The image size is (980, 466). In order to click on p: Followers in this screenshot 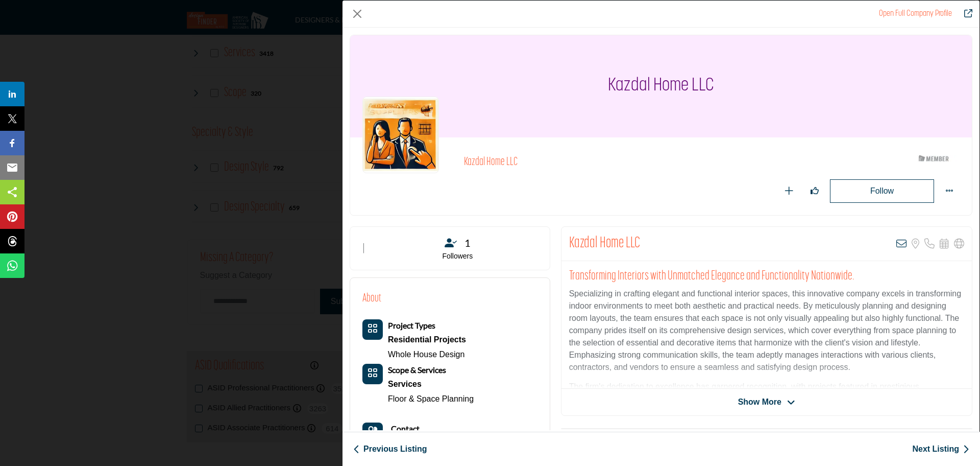, I will do `click(457, 256)`.